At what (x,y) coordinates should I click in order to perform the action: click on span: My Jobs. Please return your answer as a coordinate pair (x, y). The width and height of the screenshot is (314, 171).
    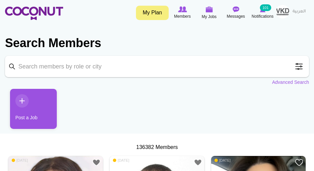
    Looking at the image, I should click on (209, 17).